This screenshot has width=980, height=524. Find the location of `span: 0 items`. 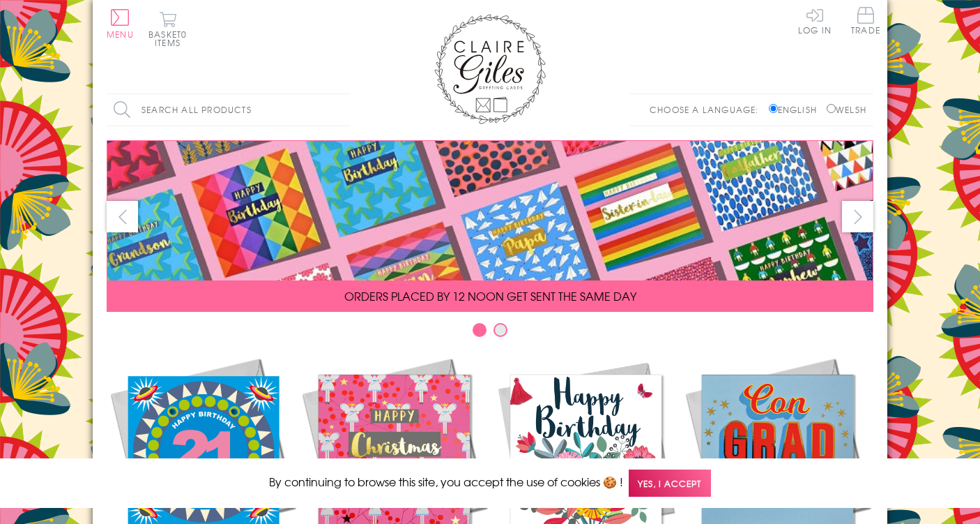

span: 0 items is located at coordinates (171, 39).